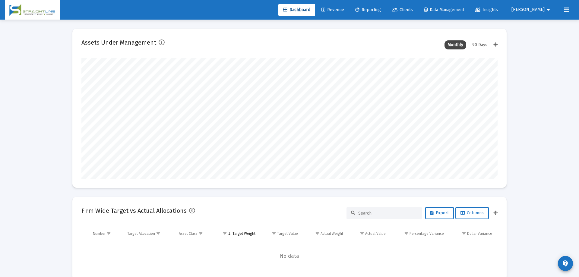 This screenshot has height=277, width=579. Describe the element at coordinates (109, 233) in the screenshot. I see `span: Show filter options for column 'Number'` at that location.